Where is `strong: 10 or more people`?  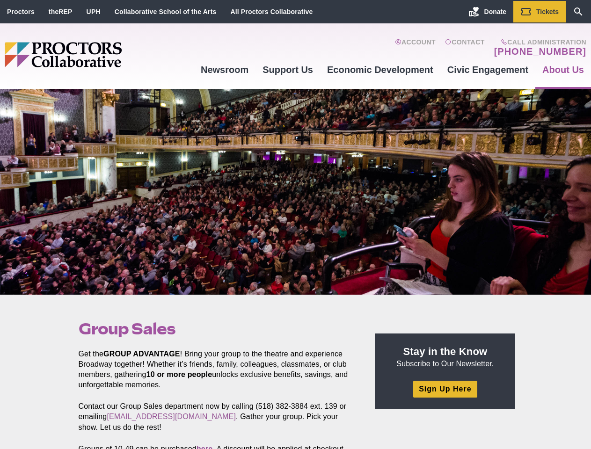 strong: 10 or more people is located at coordinates (179, 374).